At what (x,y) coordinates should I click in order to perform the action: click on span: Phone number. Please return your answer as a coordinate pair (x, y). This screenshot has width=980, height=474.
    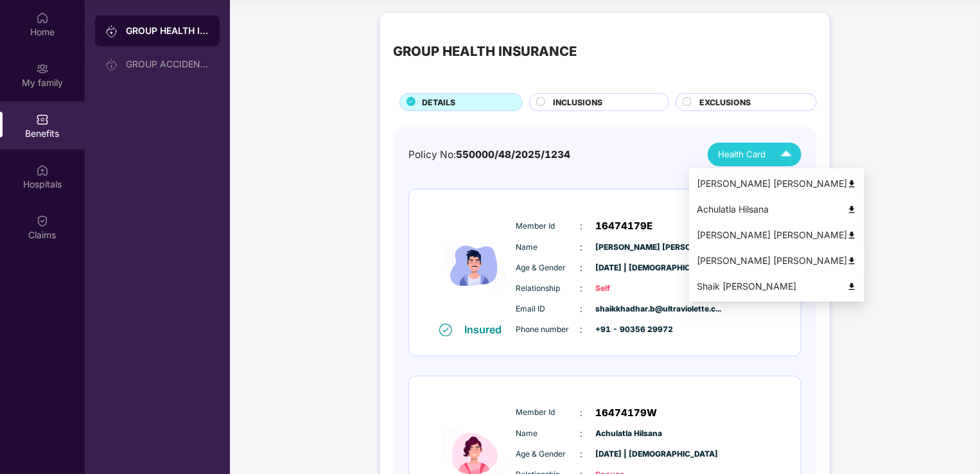
    Looking at the image, I should click on (548, 329).